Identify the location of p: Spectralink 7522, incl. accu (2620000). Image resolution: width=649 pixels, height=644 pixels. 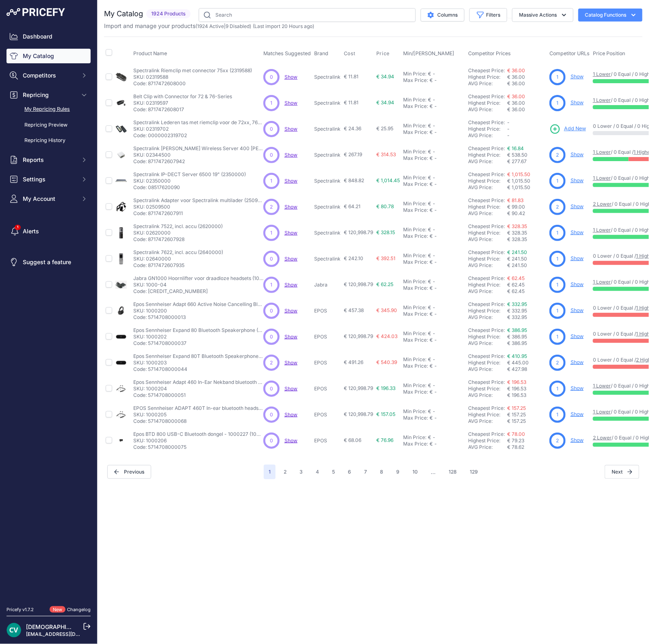
(178, 227).